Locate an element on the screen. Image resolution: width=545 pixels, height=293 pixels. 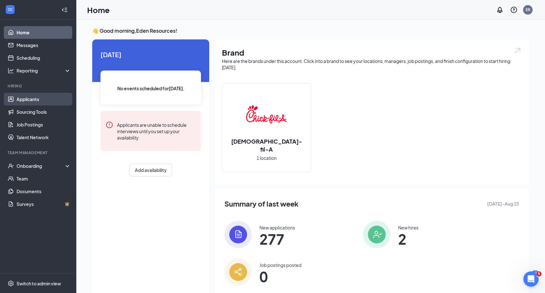
h3: 👋 Good morning, Eden Resources ! is located at coordinates (311, 31).